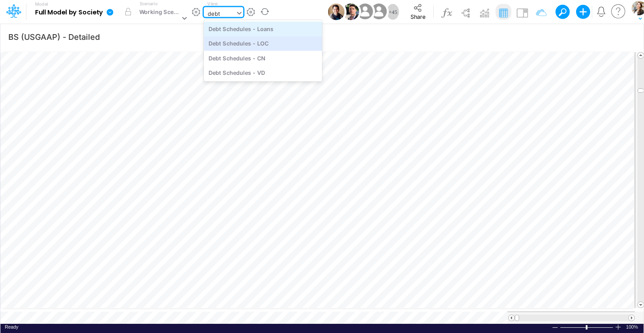 The image size is (644, 333). What do you see at coordinates (148, 3) in the screenshot?
I see `label: Scenario` at bounding box center [148, 3].